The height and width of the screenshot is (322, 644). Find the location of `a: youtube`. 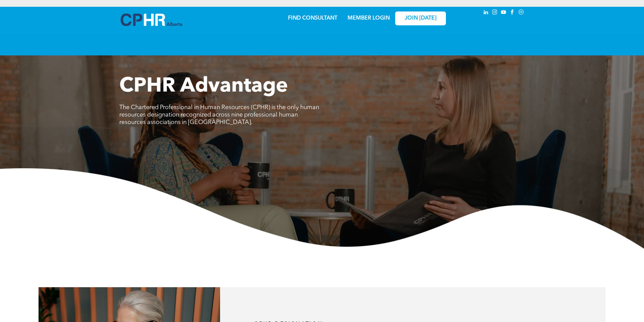

a: youtube is located at coordinates (504, 13).